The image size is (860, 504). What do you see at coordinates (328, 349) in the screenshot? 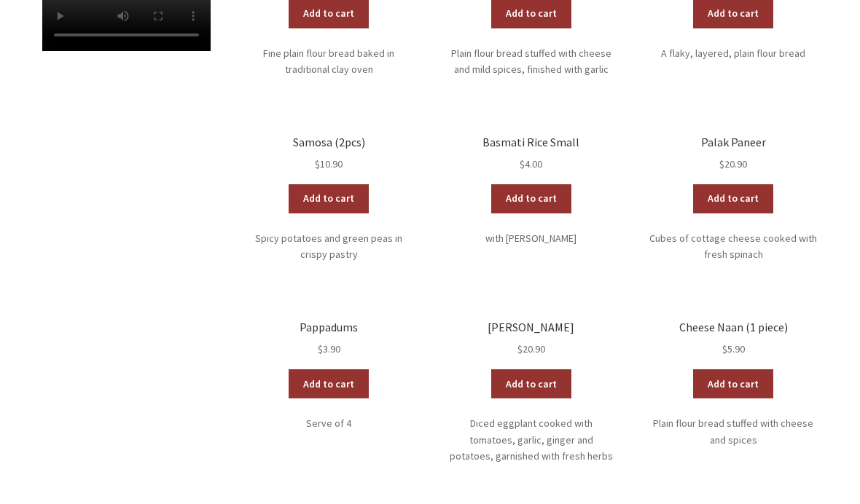
I see `bdi: 3.90` at bounding box center [328, 349].